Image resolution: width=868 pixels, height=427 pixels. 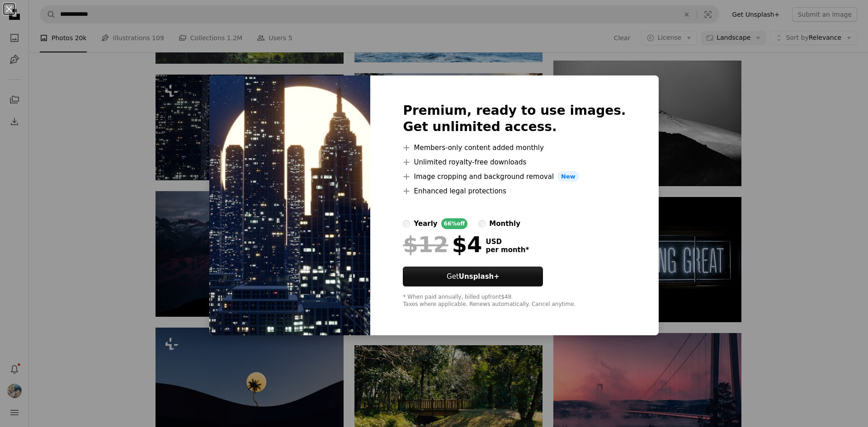 I want to click on strong: Unsplash+, so click(x=479, y=277).